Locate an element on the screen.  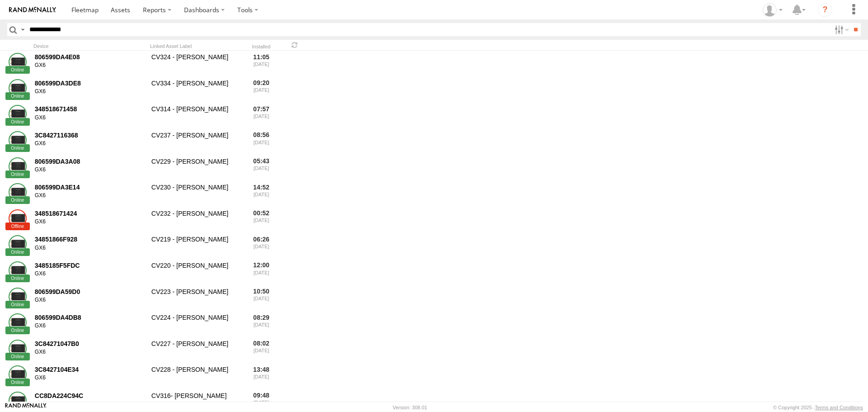
div: © Copyright 2025 - is located at coordinates (818, 407).